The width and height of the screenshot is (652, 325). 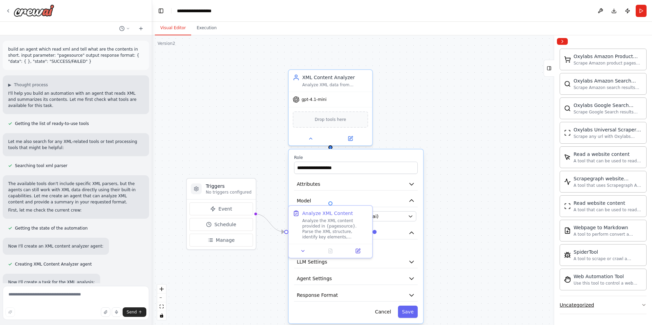 What do you see at coordinates (221, 214) in the screenshot?
I see `div: TriggersNo triggers configuredEventScheduleManage` at bounding box center [221, 214].